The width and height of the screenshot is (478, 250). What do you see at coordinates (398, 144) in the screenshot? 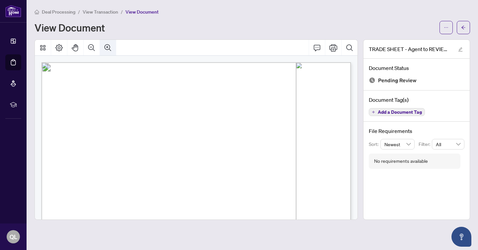
I see `span: Newest` at bounding box center [398, 144].